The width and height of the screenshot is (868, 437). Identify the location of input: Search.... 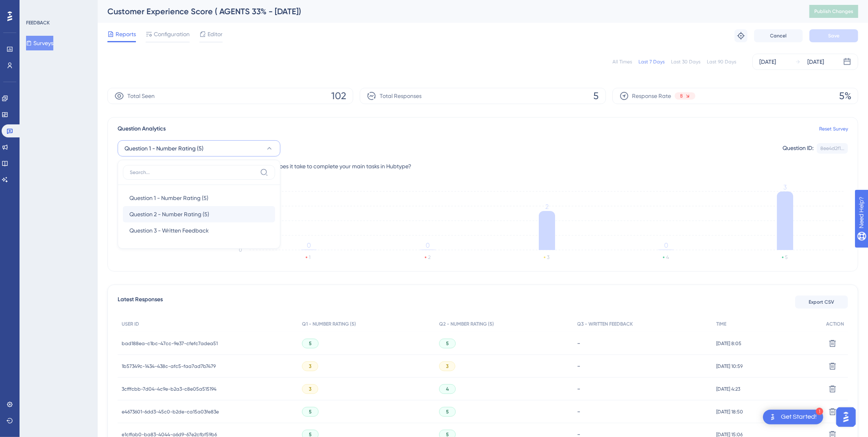
(193, 172).